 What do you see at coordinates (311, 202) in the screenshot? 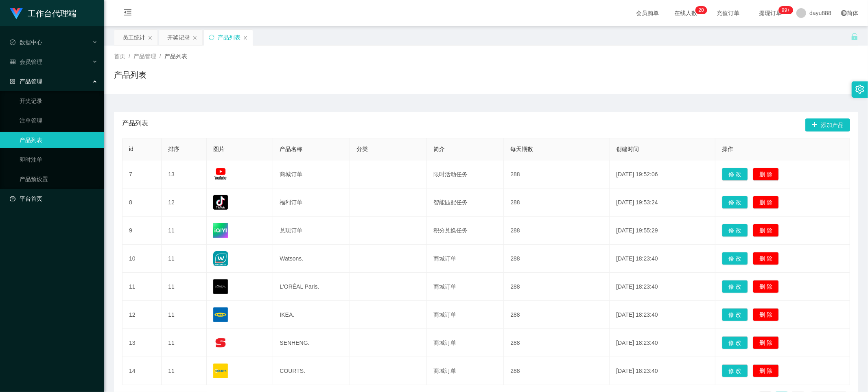
I see `td: 福利订单` at bounding box center [311, 202].